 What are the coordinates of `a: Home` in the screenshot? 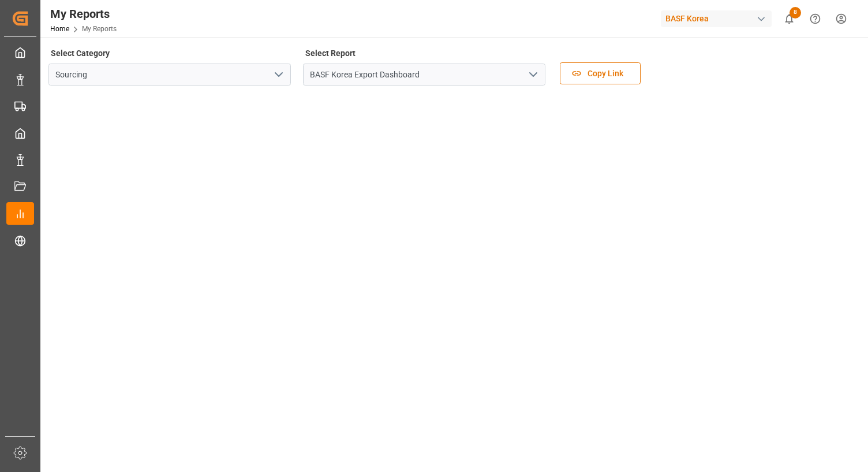 It's located at (60, 29).